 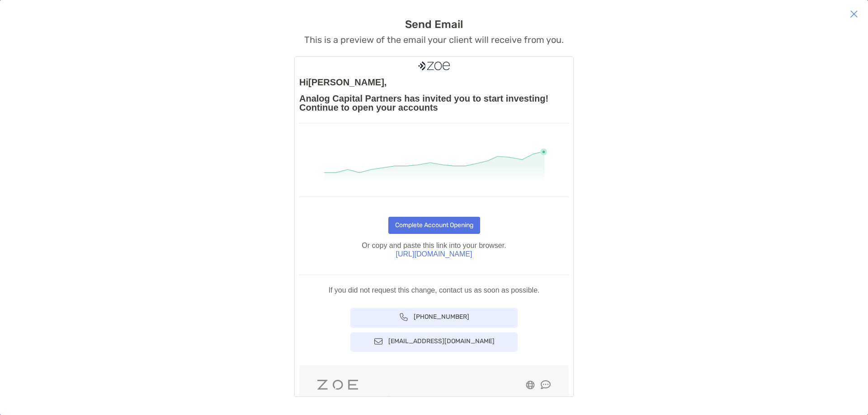 I want to click on img: Mail.png, so click(x=378, y=342).